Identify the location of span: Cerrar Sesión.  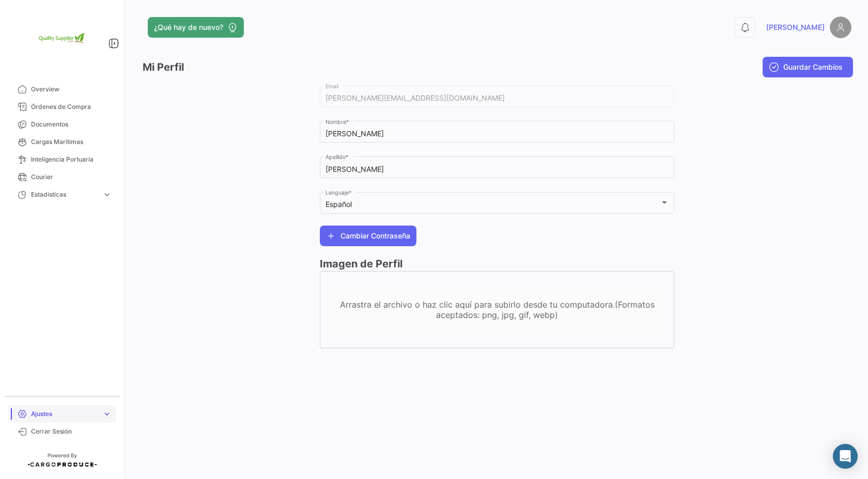
(71, 432).